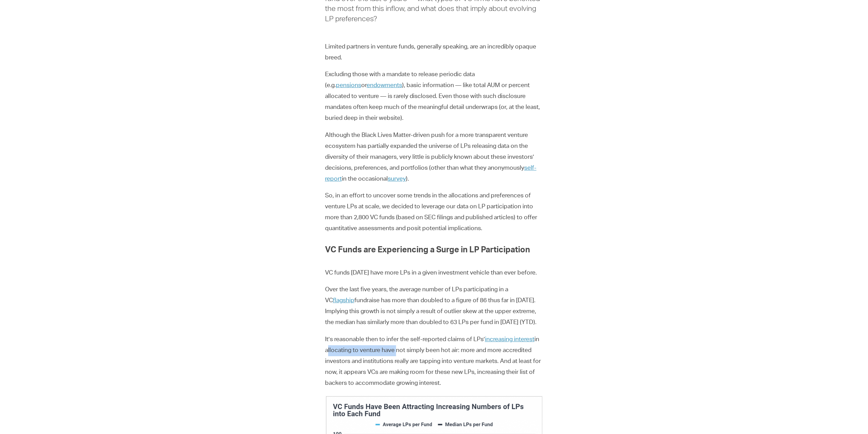 This screenshot has height=434, width=868. Describe the element at coordinates (434, 96) in the screenshot. I see `p: Excluding those with a mandate to release periodic data (e.g. or ), basic information — like tota...` at that location.